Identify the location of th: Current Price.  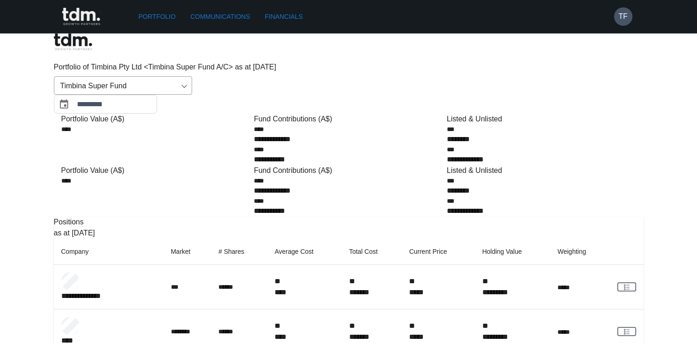
(438, 252).